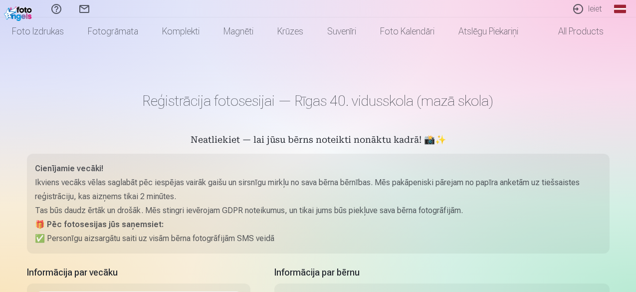 The width and height of the screenshot is (636, 292). What do you see at coordinates (342, 31) in the screenshot?
I see `a: Suvenīri` at bounding box center [342, 31].